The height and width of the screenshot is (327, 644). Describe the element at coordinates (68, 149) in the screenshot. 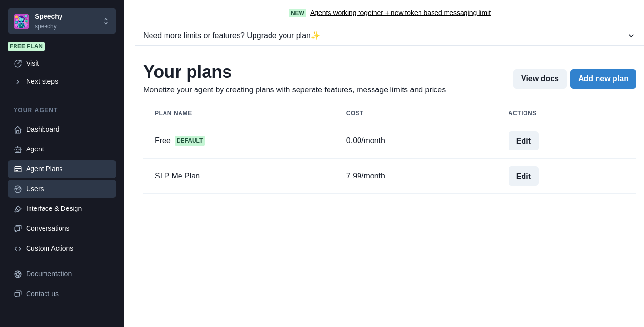

I see `div: Agent` at that location.